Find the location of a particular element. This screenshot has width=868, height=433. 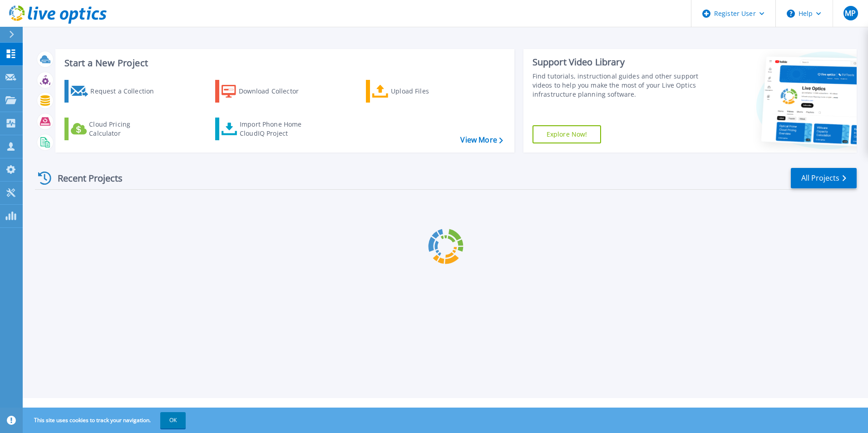

div: Recent Projects is located at coordinates (85, 178).